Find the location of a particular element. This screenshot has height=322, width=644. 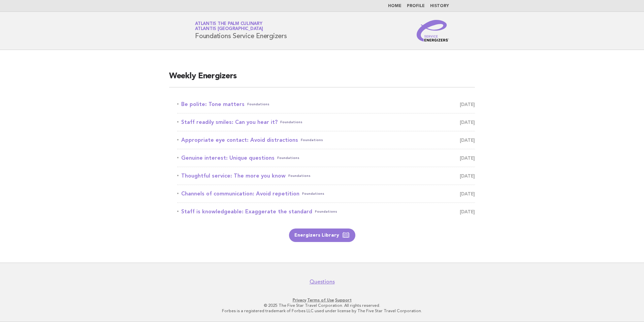

a: Support is located at coordinates (343, 300).